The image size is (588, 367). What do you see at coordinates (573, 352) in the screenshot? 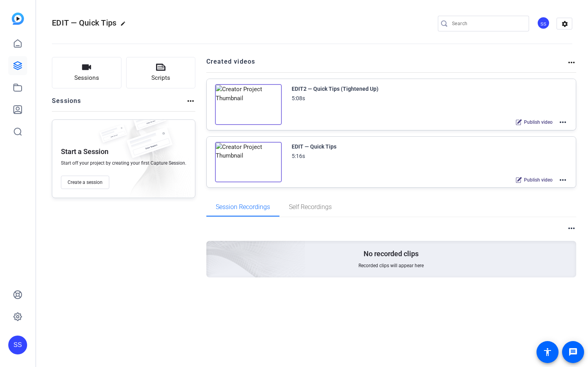
I see `mat-icon: message` at bounding box center [573, 352].